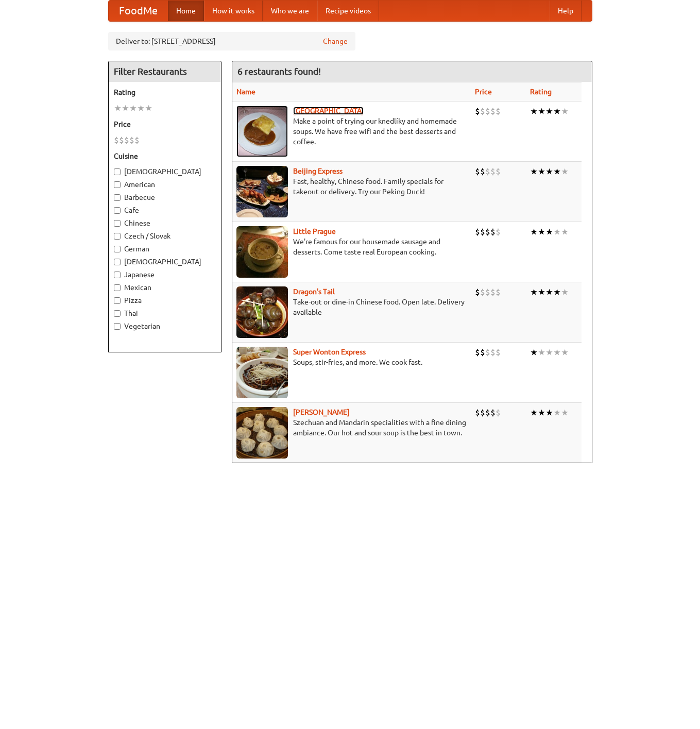  What do you see at coordinates (234, 11) in the screenshot?
I see `a: How it works` at bounding box center [234, 11].